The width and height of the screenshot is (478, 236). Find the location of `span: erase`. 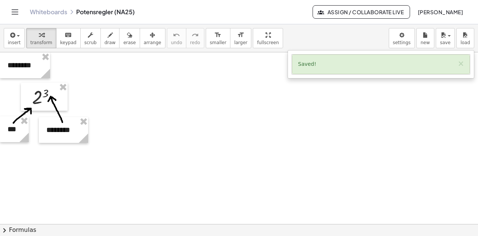

span: erase is located at coordinates (129, 43).